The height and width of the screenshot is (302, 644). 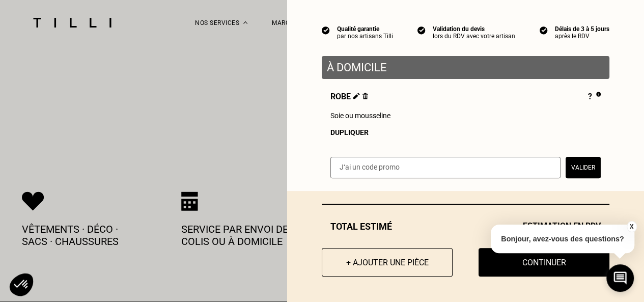 I want to click on button: + Ajouter une pièce, so click(x=387, y=263).